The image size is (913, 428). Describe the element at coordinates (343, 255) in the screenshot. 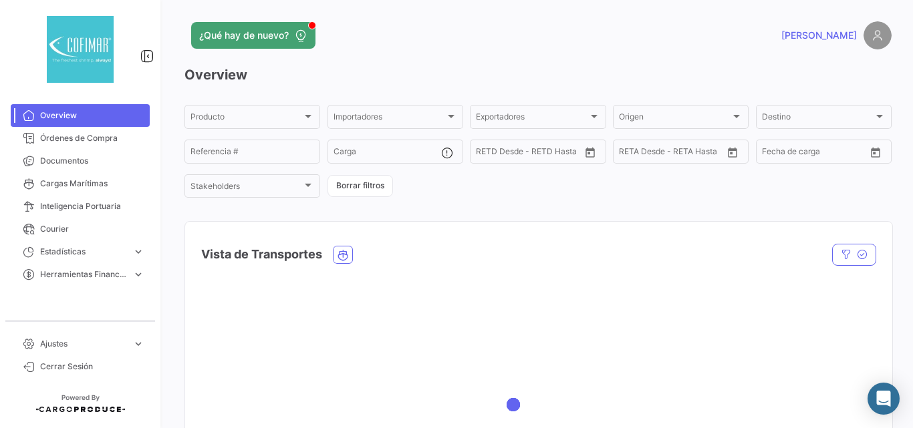

I see `button: Ocean` at that location.